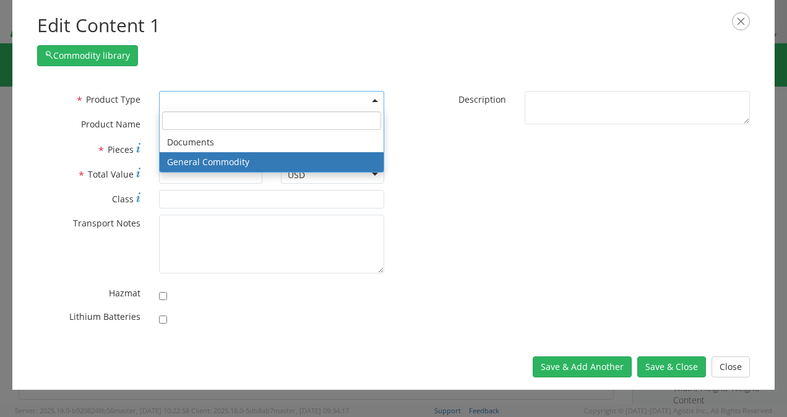 The image size is (787, 417). Describe the element at coordinates (121, 149) in the screenshot. I see `span: Pieces` at that location.